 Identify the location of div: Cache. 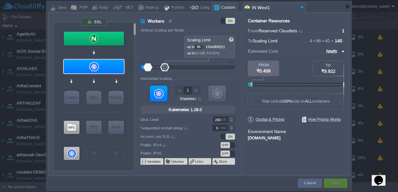
(72, 97).